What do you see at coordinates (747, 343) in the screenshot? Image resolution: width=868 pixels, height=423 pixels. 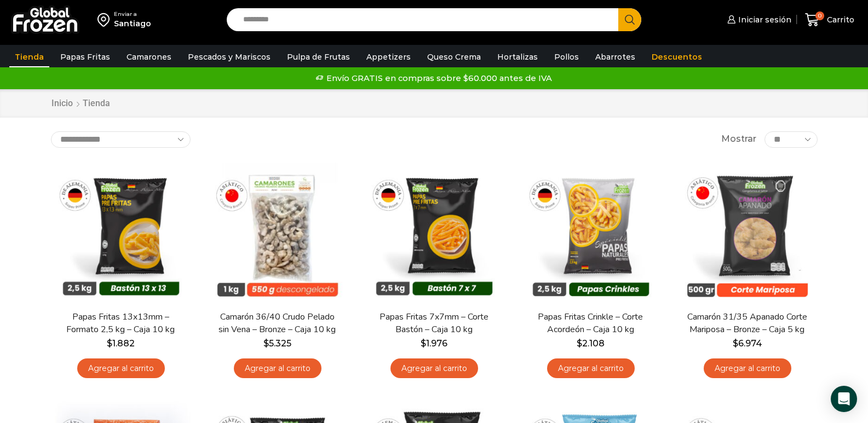 I see `bdi: 6.974` at bounding box center [747, 343].